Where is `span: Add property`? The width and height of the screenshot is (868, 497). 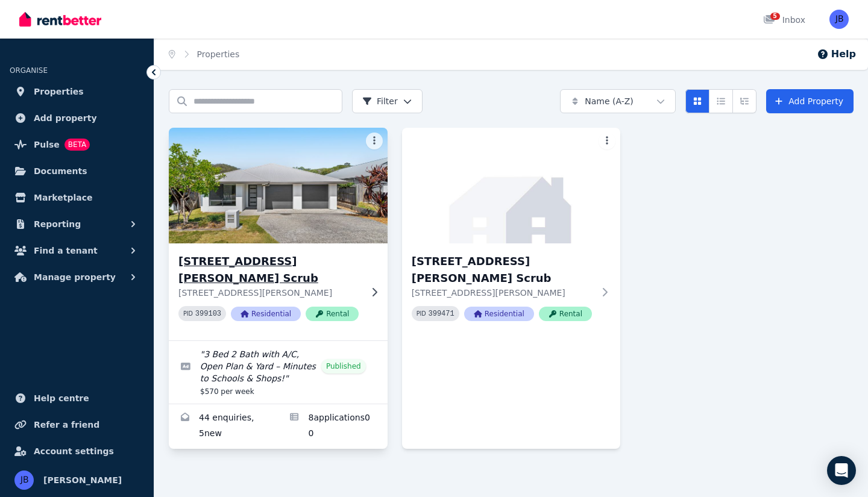
span: Add property is located at coordinates (65, 118).